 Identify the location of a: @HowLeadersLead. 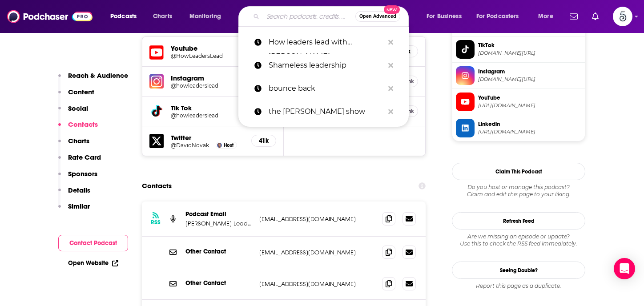
(207, 56).